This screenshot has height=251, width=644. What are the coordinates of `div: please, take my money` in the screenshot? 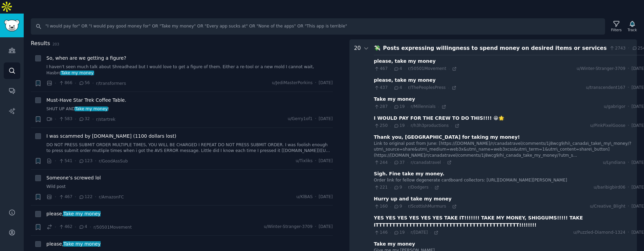 It's located at (405, 61).